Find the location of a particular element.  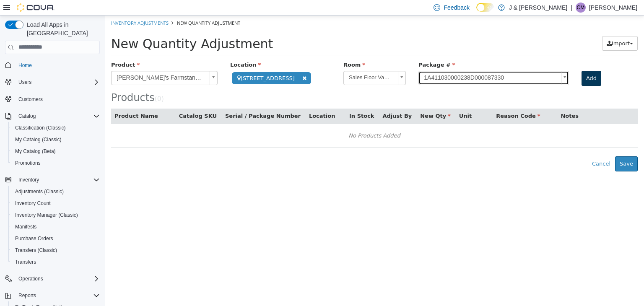

div: No Products Added is located at coordinates (270, 120).